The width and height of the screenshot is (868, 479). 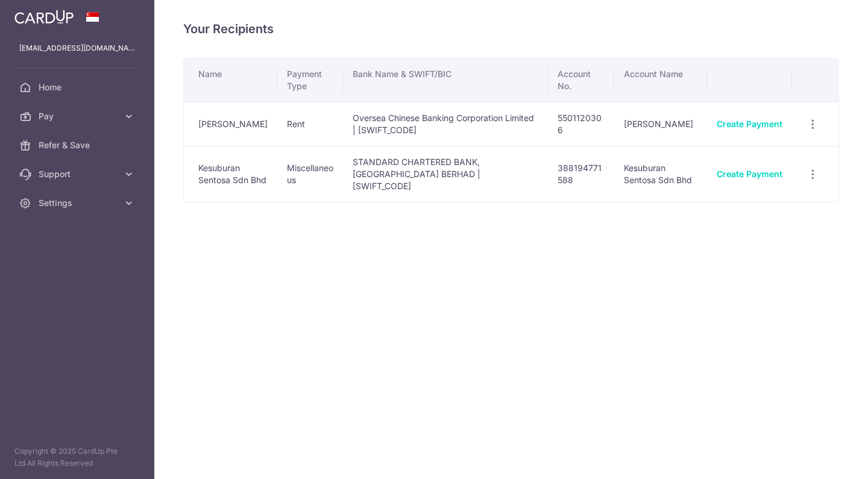 What do you see at coordinates (511, 29) in the screenshot?
I see `h4: Your Recipients` at bounding box center [511, 29].